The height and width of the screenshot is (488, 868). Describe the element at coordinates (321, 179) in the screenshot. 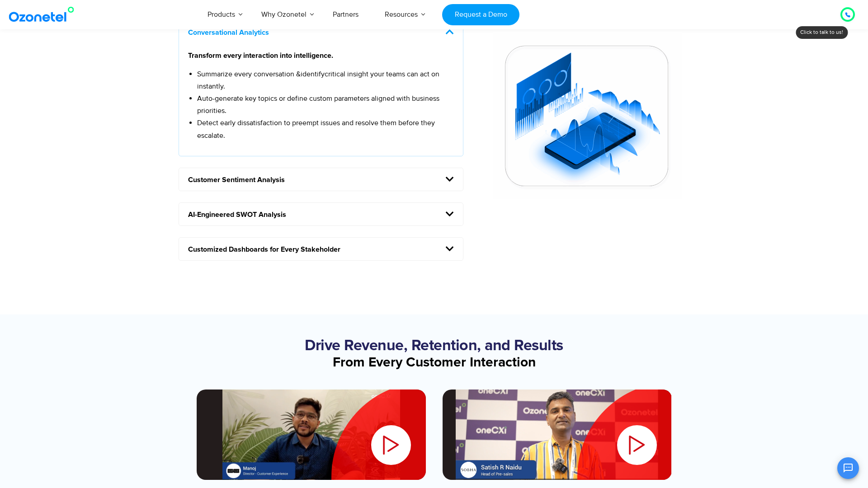

I see `h5: Customer Sentiment Analysis` at that location.